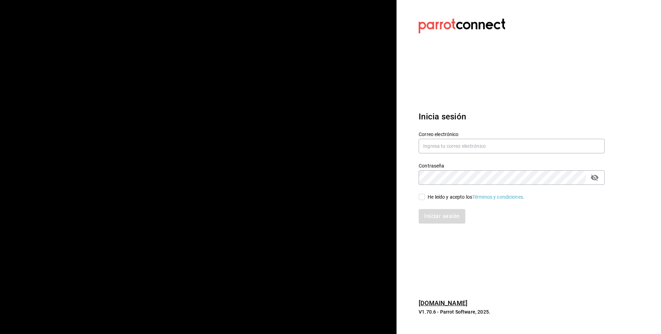 This screenshot has height=334, width=661. I want to click on h3: Inicia sesión, so click(512, 117).